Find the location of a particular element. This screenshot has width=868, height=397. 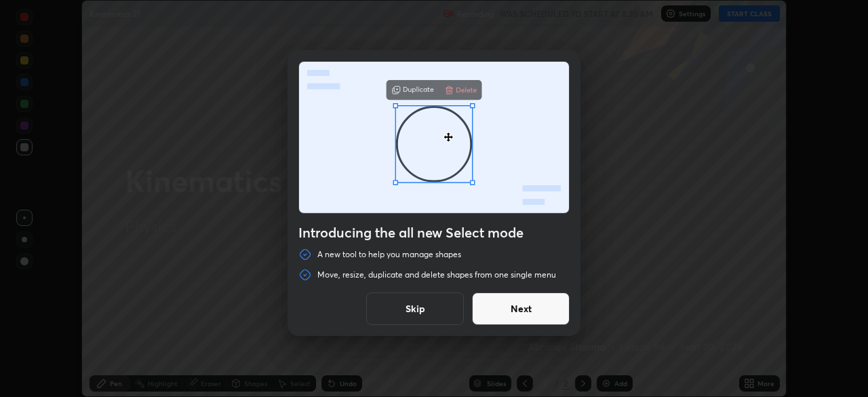

button: Skip is located at coordinates (416, 309).